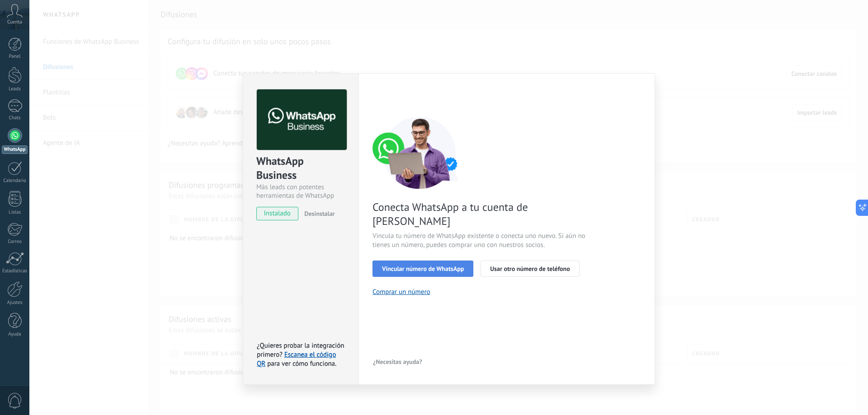 This screenshot has width=868, height=415. What do you see at coordinates (15, 242) in the screenshot?
I see `div: Correo` at bounding box center [15, 242].